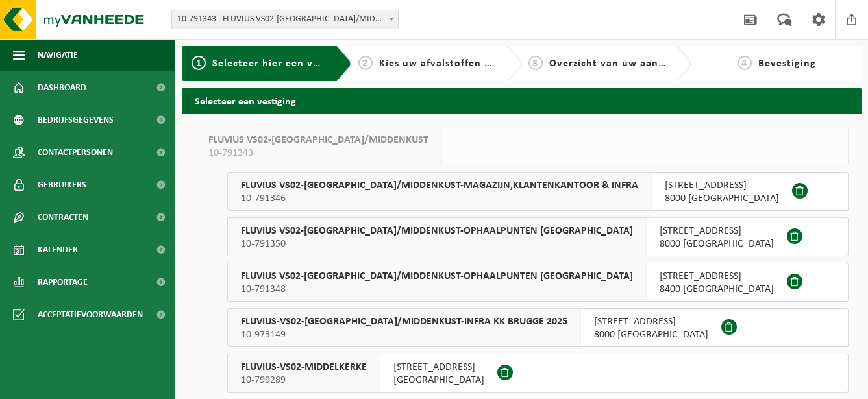 The image size is (868, 399). I want to click on span: 10-791348, so click(437, 290).